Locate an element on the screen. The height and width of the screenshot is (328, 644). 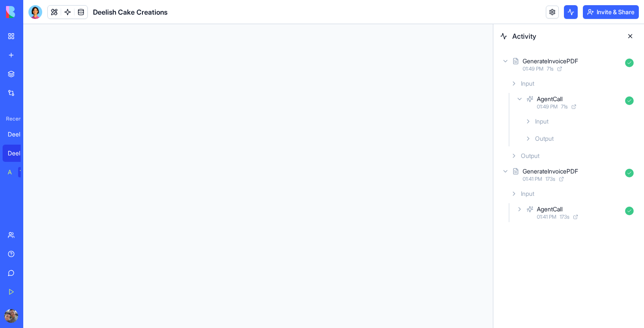
img: ACg8ocIIcU0TLTrva3odJ1sJE6rc0_wTt6-1CV0mvU2YbrGriTx19wGbhA=s96-c is located at coordinates (11, 316).